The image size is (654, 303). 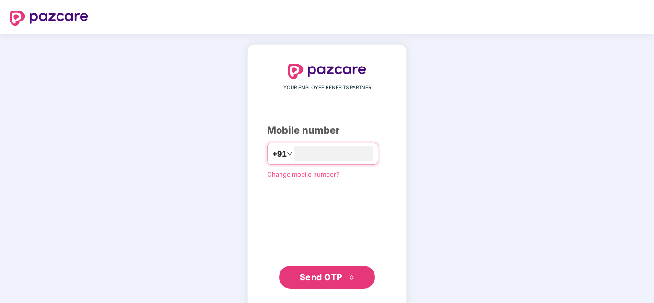 What do you see at coordinates (303, 174) in the screenshot?
I see `span: Change mobile number?` at bounding box center [303, 174].